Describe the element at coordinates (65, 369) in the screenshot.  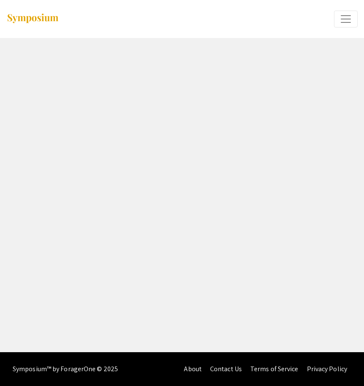
I see `div: Symposium™ by ForagerOne © 2025` at that location.